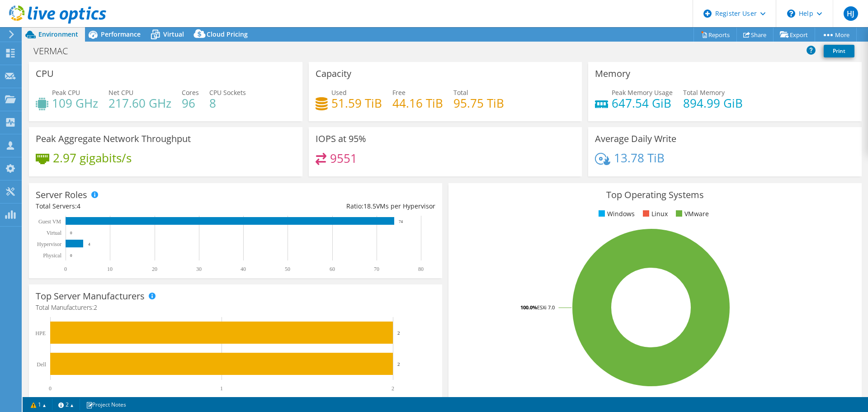 Image resolution: width=868 pixels, height=412 pixels. I want to click on h3: Top Server Manufacturers, so click(90, 296).